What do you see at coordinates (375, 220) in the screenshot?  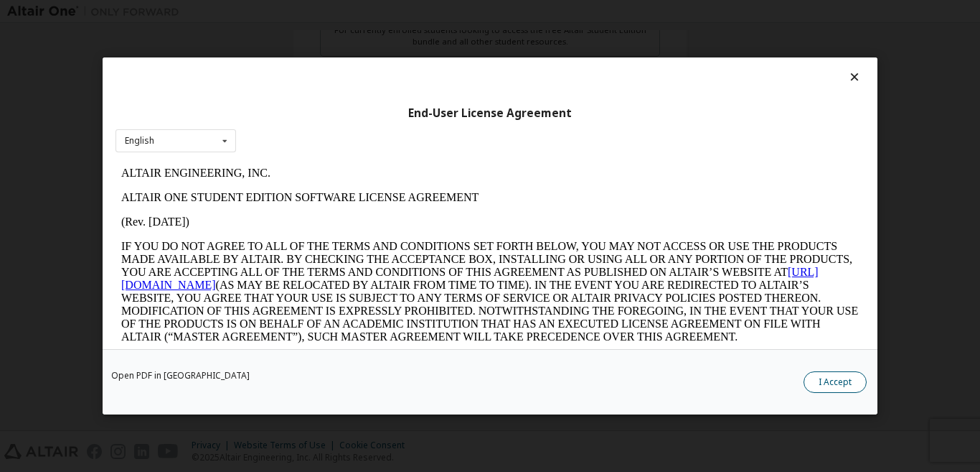 I see `p: This Altair One Student Edition Software License Agreement (“Agreement”) is between Altair Engine...` at bounding box center [375, 220].